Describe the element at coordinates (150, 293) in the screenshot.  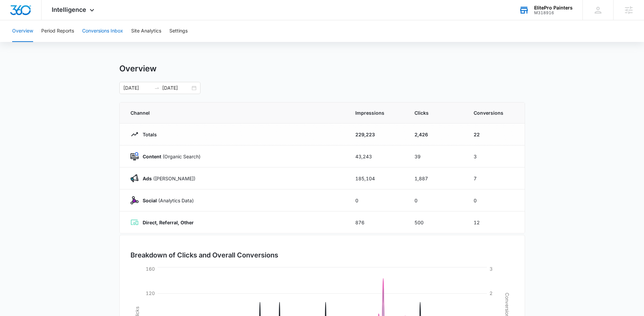
I see `tspan: 120` at that location.